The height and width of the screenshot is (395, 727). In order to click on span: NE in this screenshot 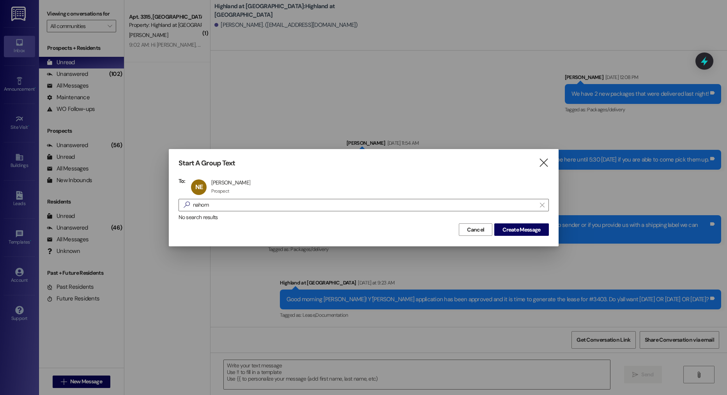, I will do `click(199, 187)`.